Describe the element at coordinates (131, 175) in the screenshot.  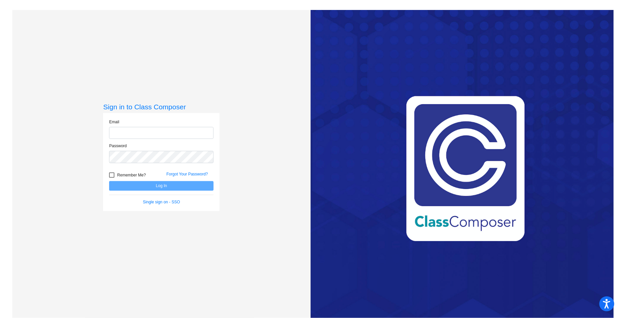
I see `span: Remember Me?` at that location.